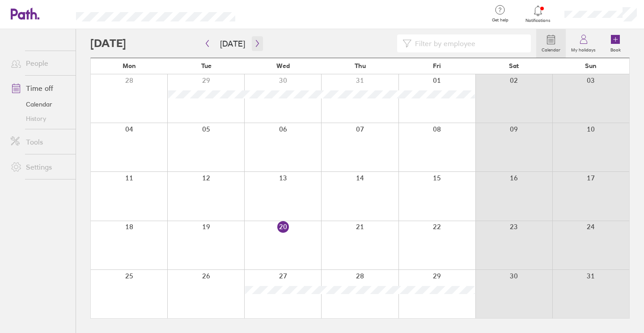 The width and height of the screenshot is (644, 333). What do you see at coordinates (206, 66) in the screenshot?
I see `span: Tue` at bounding box center [206, 66].